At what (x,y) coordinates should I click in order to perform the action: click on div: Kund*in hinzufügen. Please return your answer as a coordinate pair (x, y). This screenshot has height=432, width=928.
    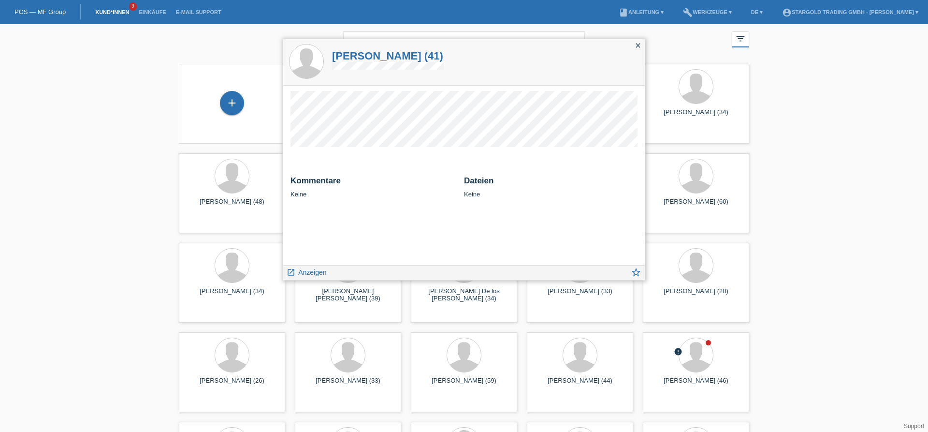
    Looking at the image, I should click on (232, 103).